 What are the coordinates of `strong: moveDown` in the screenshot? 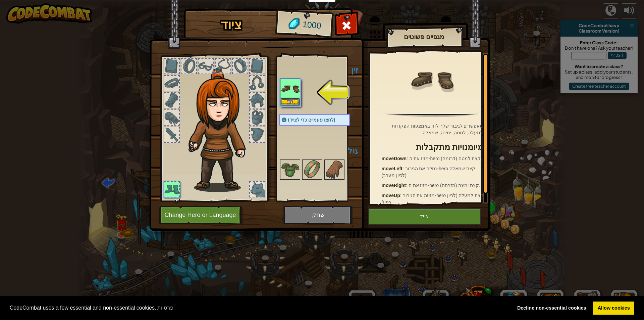 It's located at (394, 158).